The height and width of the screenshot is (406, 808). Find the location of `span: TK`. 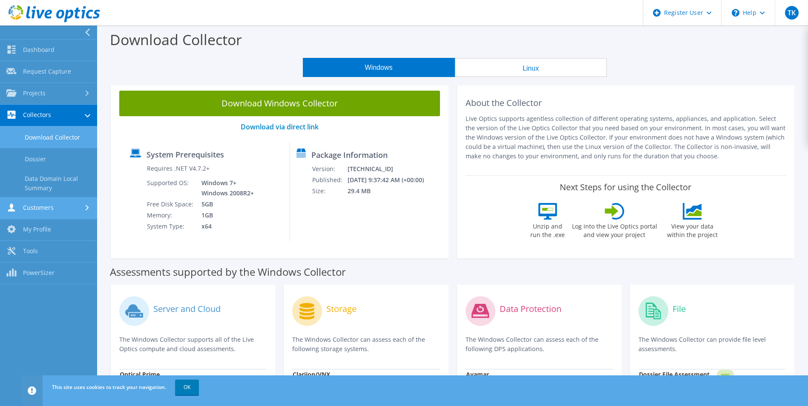

span: TK is located at coordinates (792, 13).